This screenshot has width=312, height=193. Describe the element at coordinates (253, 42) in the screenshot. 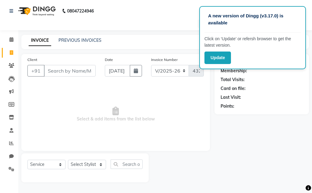

I see `p: Click on ‘Update’ or refersh browser to get the latest version.` at that location.